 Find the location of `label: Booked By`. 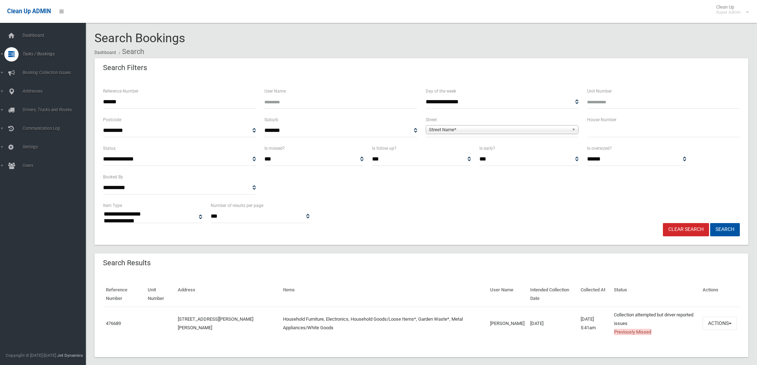

label: Booked By is located at coordinates (113, 177).